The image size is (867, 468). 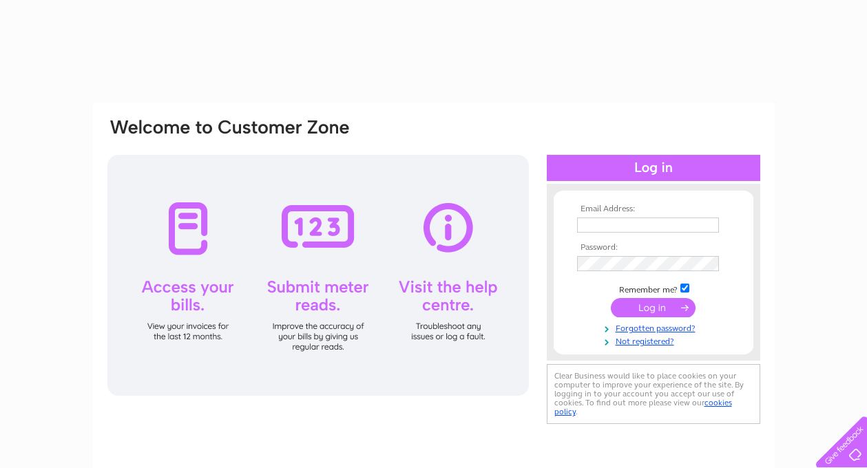 I want to click on div: Clear Business would like to place cookies on your computer to improve your experience of the sit..., so click(x=654, y=394).